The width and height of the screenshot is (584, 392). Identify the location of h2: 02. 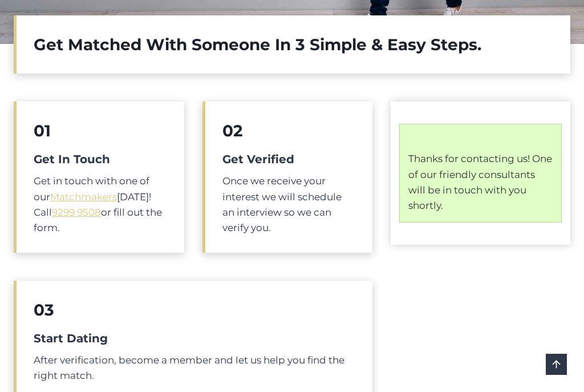
(289, 131).